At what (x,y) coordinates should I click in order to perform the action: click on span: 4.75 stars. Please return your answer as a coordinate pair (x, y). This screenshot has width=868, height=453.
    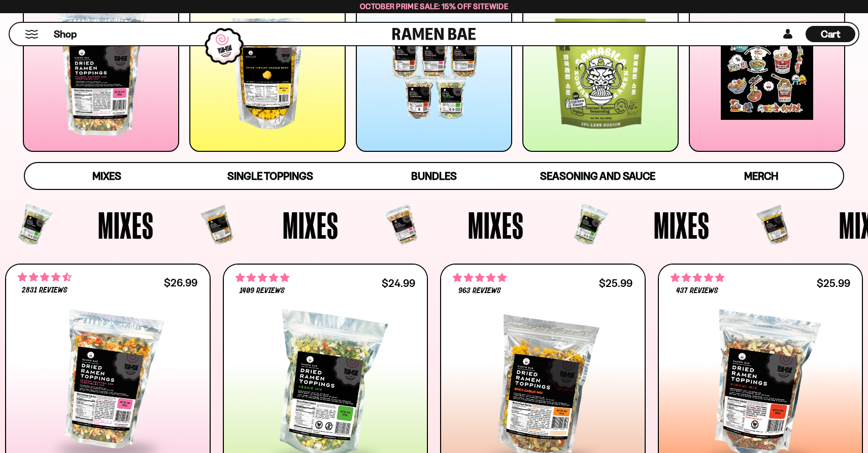
    Looking at the image, I should click on (480, 277).